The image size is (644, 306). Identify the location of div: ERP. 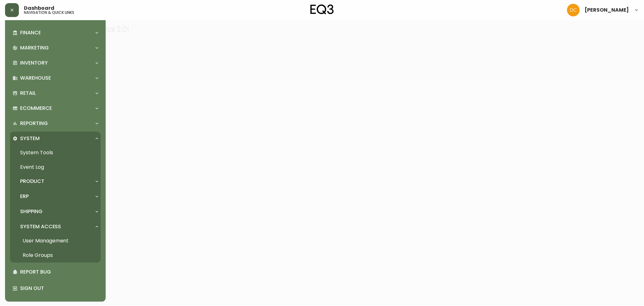
(55, 196).